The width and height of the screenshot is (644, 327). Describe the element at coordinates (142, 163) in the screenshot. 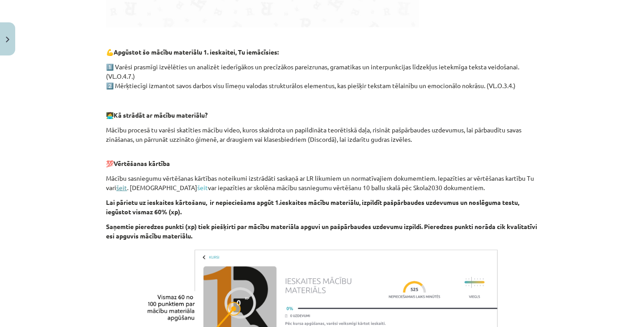

I see `strong: Vērtēšanas kārtība` at that location.